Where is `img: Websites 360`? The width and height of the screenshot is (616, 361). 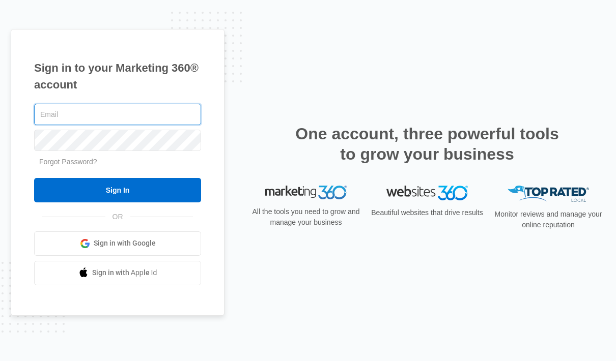 img: Websites 360 is located at coordinates (427, 193).